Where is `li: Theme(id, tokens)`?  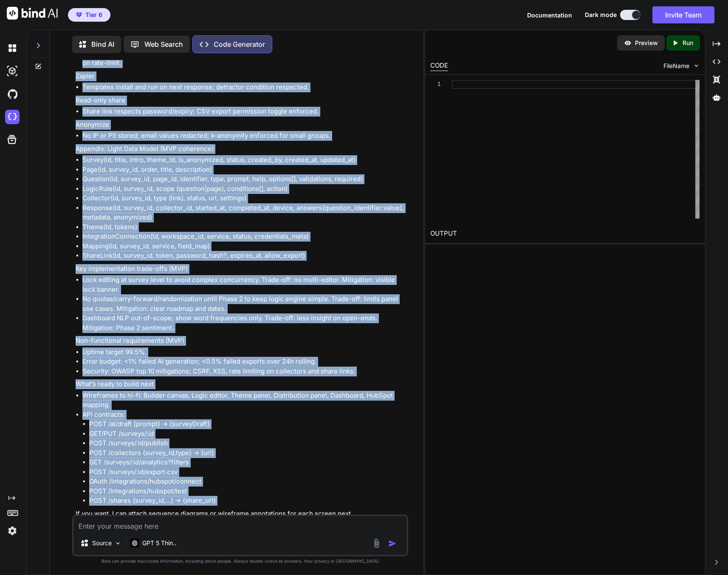 li: Theme(id, tokens) is located at coordinates (244, 227).